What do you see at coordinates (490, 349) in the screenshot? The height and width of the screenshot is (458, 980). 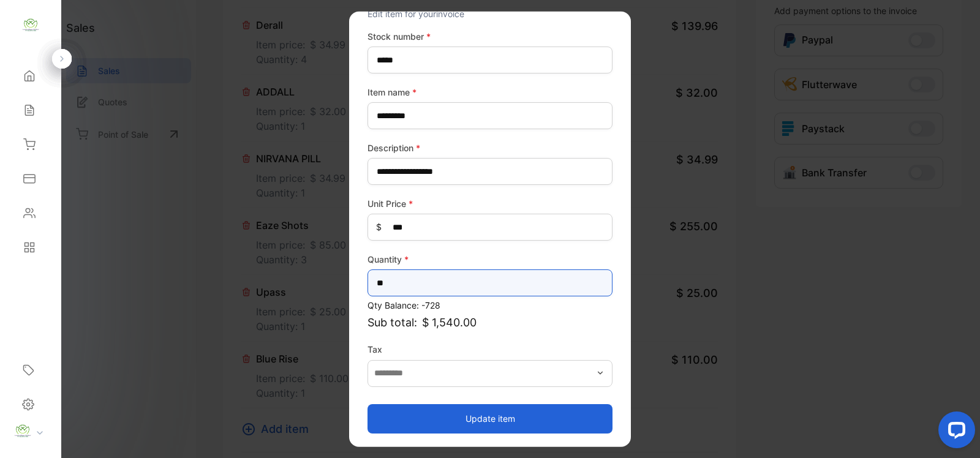 I see `label: Tax` at bounding box center [490, 349].